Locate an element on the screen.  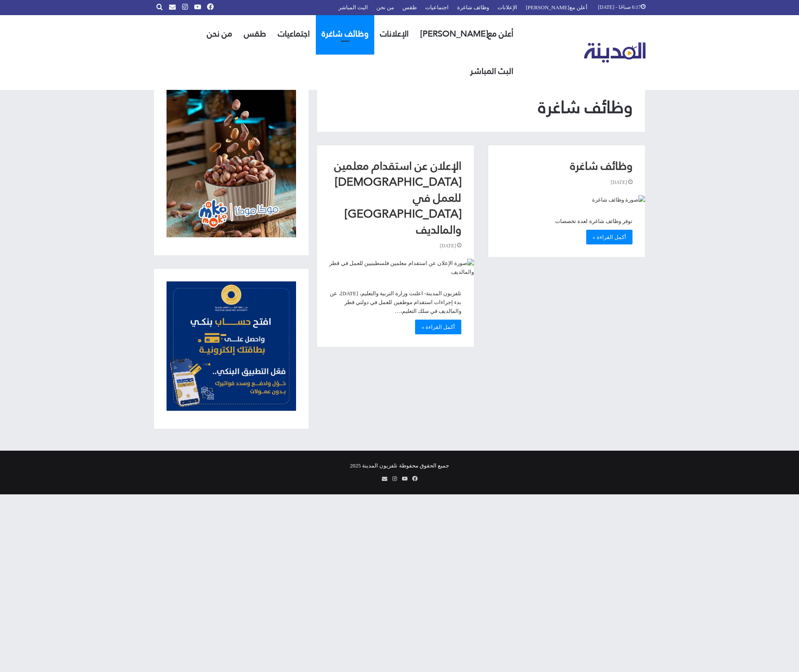
img: صورة وظائف شاغرة is located at coordinates (567, 199).